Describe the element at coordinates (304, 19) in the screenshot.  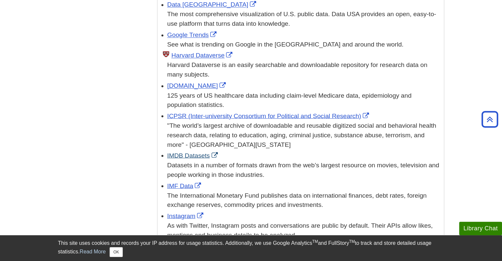
I see `div: The most comprehensive visualization of U.S. public data. Data USA provides an open, easy-to-use ...` at that location.